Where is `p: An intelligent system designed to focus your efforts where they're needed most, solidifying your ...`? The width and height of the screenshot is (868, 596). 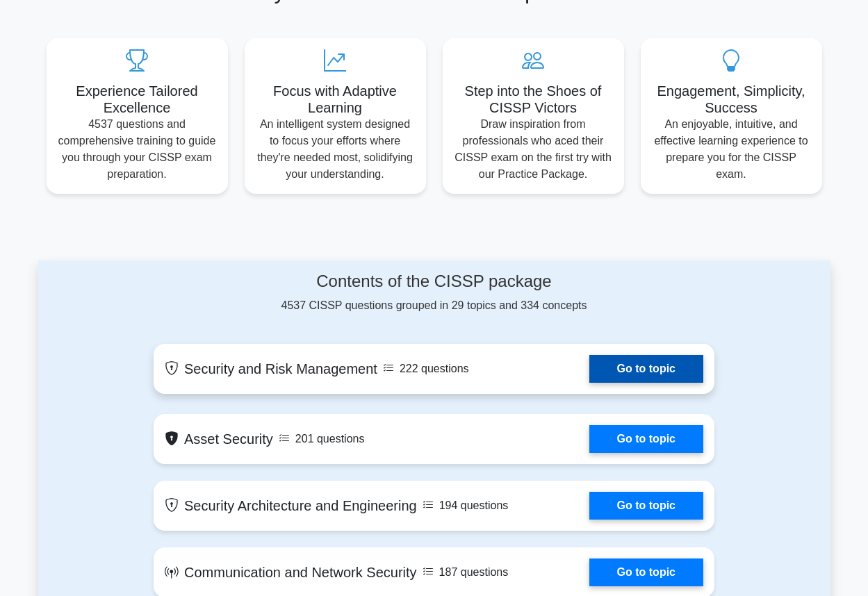 p: An intelligent system designed to focus your efforts where they're needed most, solidifying your ... is located at coordinates (335, 149).